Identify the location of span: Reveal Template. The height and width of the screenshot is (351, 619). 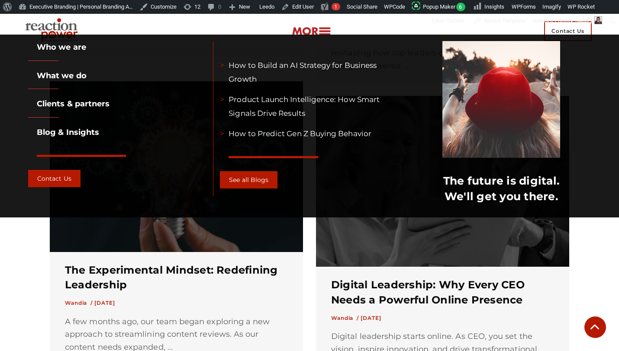
(504, 21).